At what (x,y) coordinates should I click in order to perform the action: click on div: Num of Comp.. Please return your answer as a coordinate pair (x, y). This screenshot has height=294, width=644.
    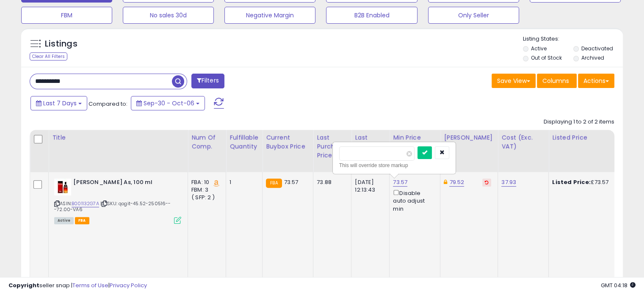
    Looking at the image, I should click on (207, 142).